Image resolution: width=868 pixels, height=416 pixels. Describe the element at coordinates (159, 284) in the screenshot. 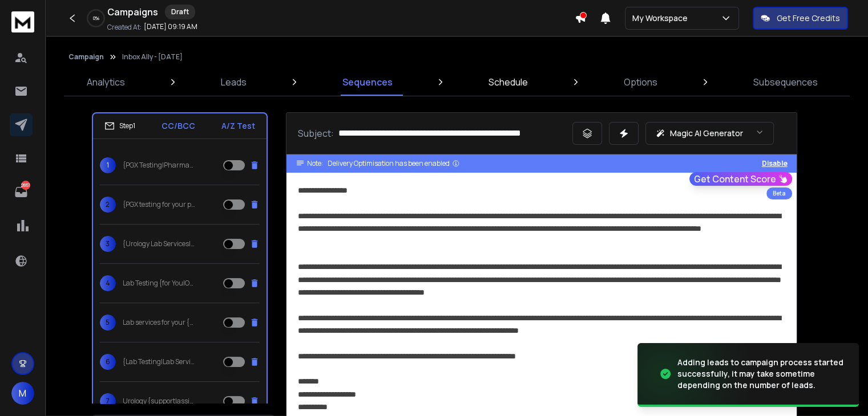

I see `p: Lab Testing {for You|Options|Services|Inquiry}` at that location.